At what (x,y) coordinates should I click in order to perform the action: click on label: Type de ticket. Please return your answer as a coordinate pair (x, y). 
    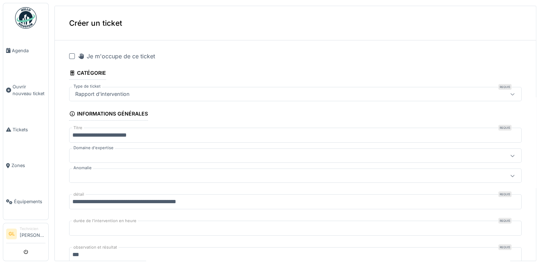
    Looking at the image, I should click on (87, 86).